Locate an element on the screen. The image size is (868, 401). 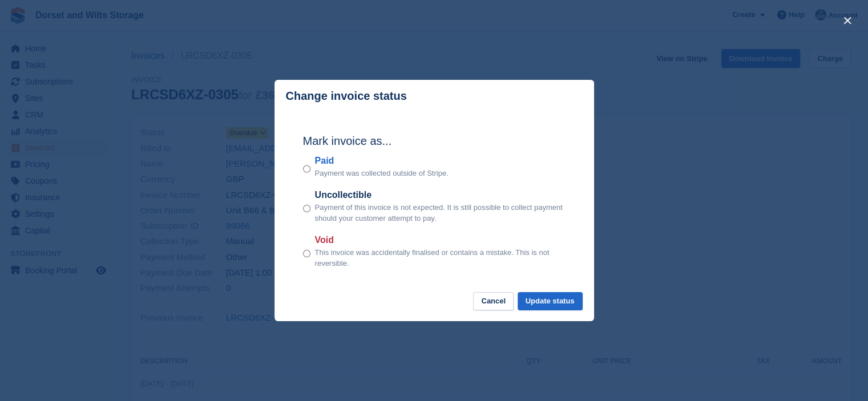
p: Change invoice status is located at coordinates (347, 96).